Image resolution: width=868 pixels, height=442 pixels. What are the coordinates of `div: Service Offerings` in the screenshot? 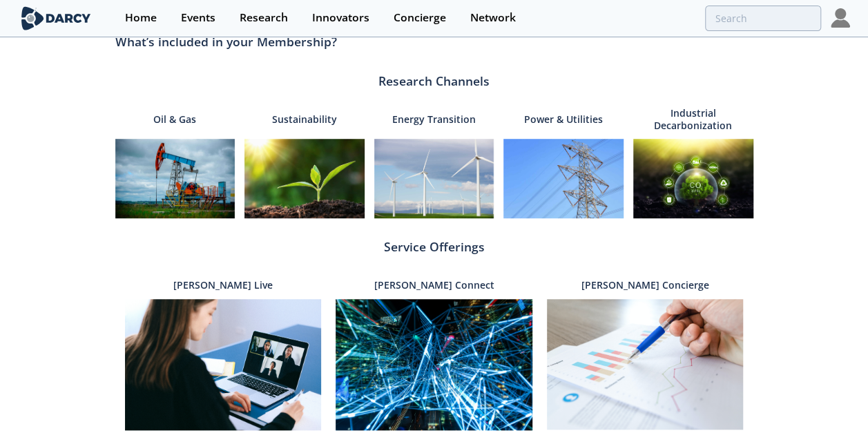 It's located at (434, 247).